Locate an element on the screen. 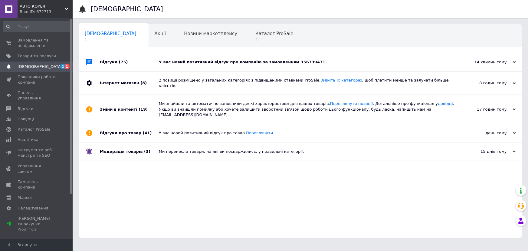 The image size is (528, 251). span: Покупці is located at coordinates (26, 119).